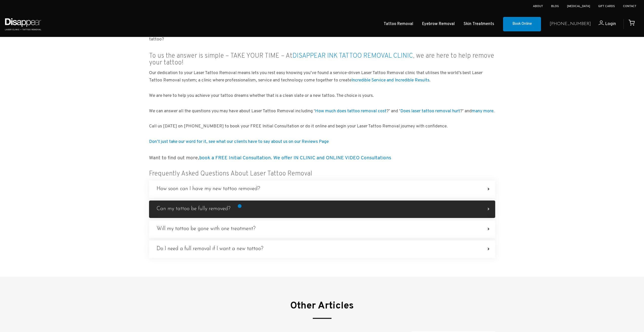 This screenshot has width=644, height=332. Describe the element at coordinates (390, 80) in the screenshot. I see `a: Incredible Service and Incredible Results` at that location.